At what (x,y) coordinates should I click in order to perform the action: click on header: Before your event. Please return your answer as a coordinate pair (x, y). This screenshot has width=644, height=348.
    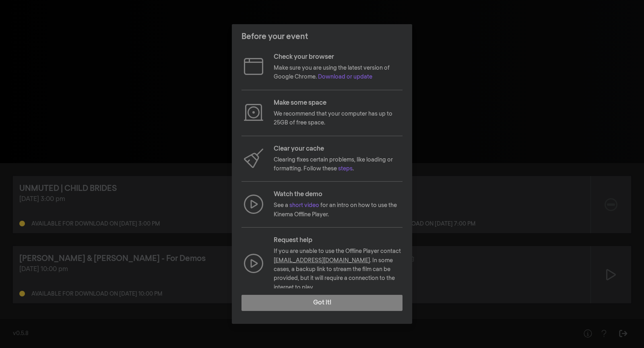
    Looking at the image, I should click on (322, 37).